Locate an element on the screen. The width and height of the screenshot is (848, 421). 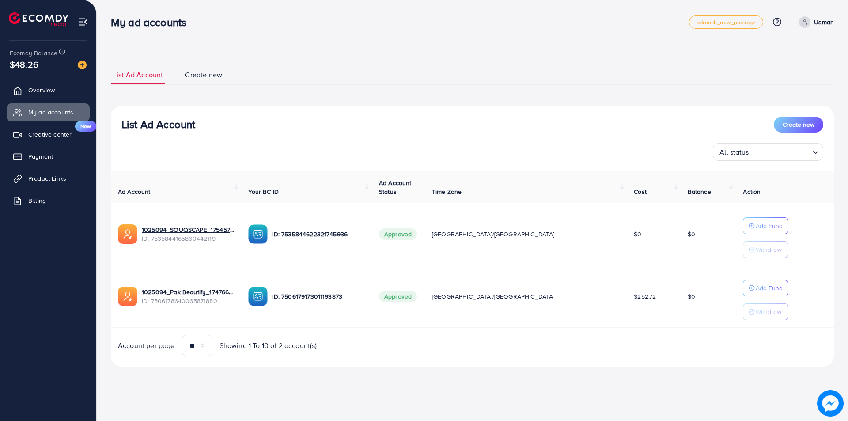
img: logo is located at coordinates (38, 19).